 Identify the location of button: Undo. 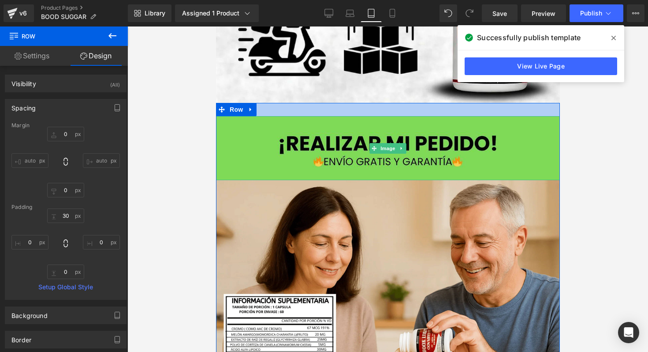
(449, 13).